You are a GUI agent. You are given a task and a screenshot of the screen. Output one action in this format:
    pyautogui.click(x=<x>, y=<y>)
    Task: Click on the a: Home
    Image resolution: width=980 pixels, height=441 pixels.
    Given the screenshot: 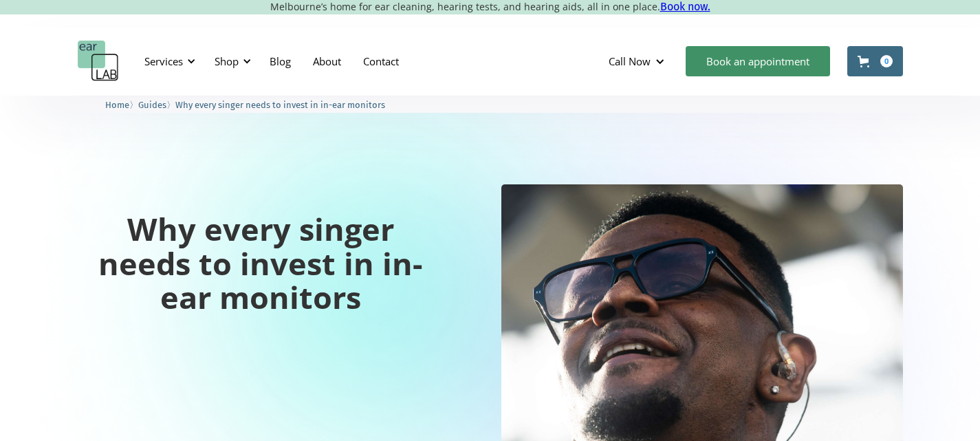 What is the action you would take?
    pyautogui.click(x=117, y=104)
    